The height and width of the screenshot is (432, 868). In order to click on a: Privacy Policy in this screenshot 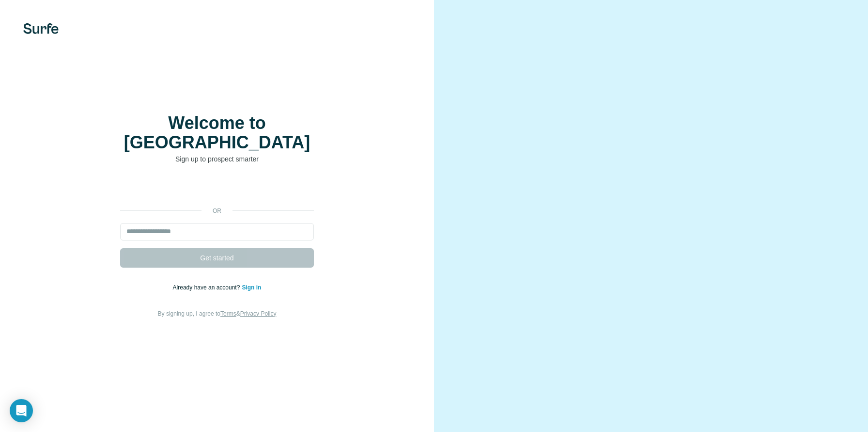, I will do `click(258, 314)`.